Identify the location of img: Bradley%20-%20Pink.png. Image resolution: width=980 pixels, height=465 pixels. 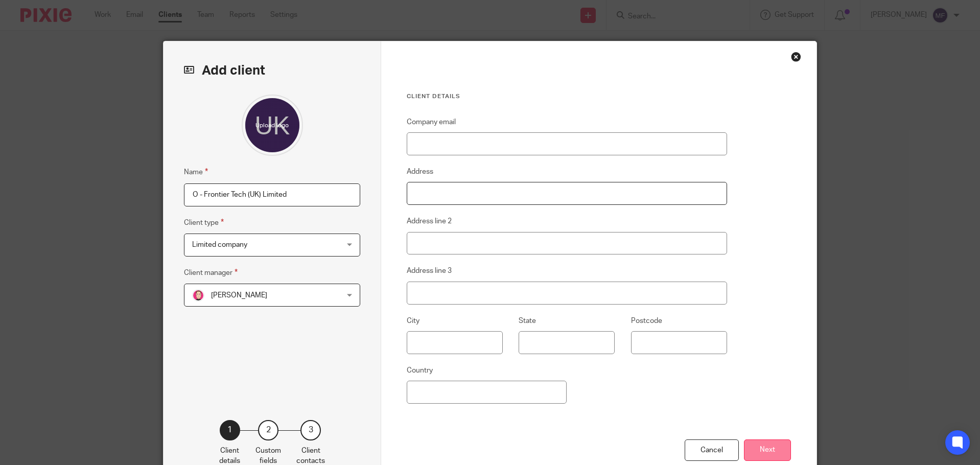
(198, 295).